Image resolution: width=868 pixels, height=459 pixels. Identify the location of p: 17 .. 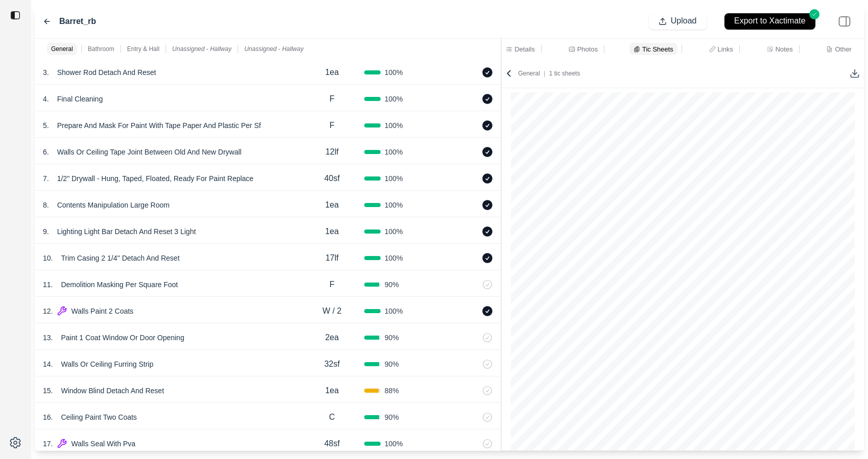
(48, 444).